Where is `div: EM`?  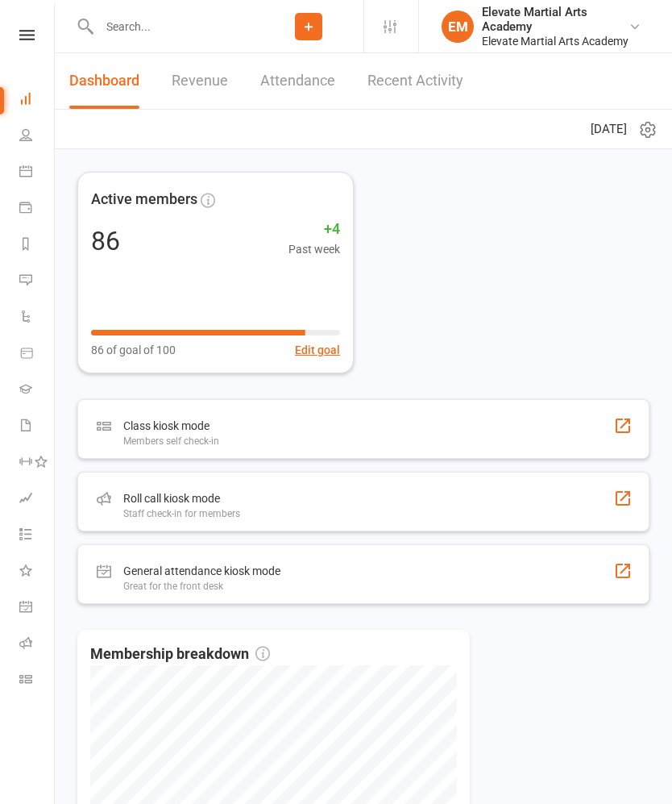
div: EM is located at coordinates (458, 27).